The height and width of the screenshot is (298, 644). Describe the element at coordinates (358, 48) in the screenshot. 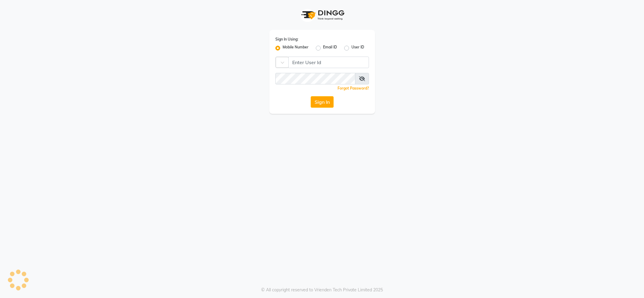

I see `label: User ID` at that location.